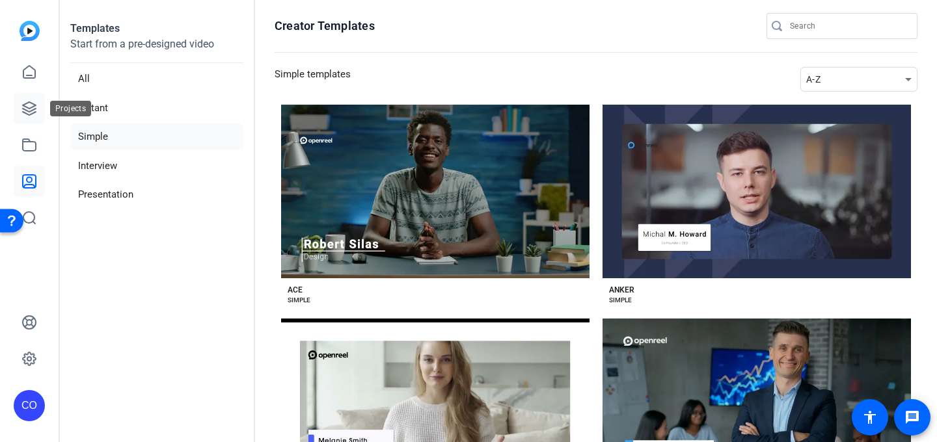 Image resolution: width=937 pixels, height=442 pixels. Describe the element at coordinates (295, 290) in the screenshot. I see `div: ACE` at that location.